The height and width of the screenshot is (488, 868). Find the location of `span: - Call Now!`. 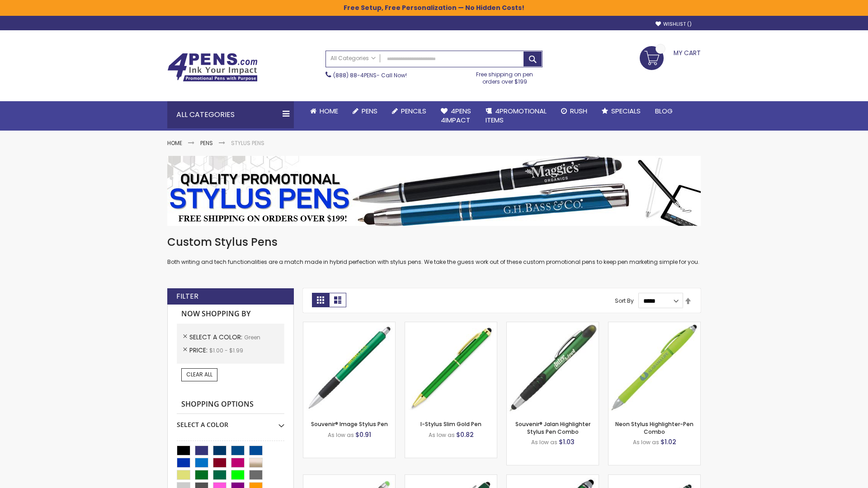

span: - Call Now! is located at coordinates (370, 75).